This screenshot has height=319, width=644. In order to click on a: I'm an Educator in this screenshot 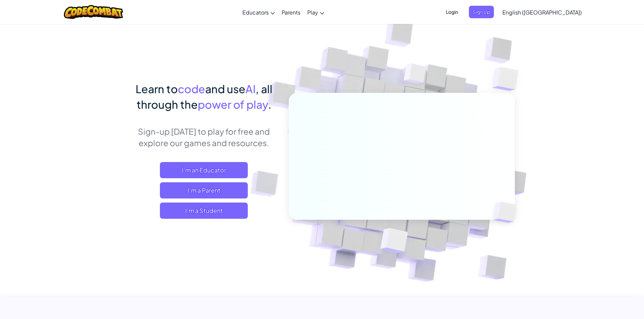, I will do `click(204, 171)`.